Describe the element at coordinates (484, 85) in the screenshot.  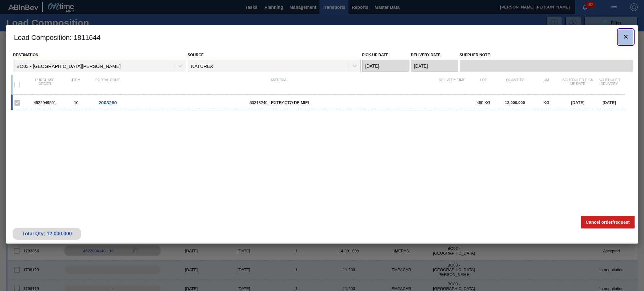
I see `div: Lot` at that location.